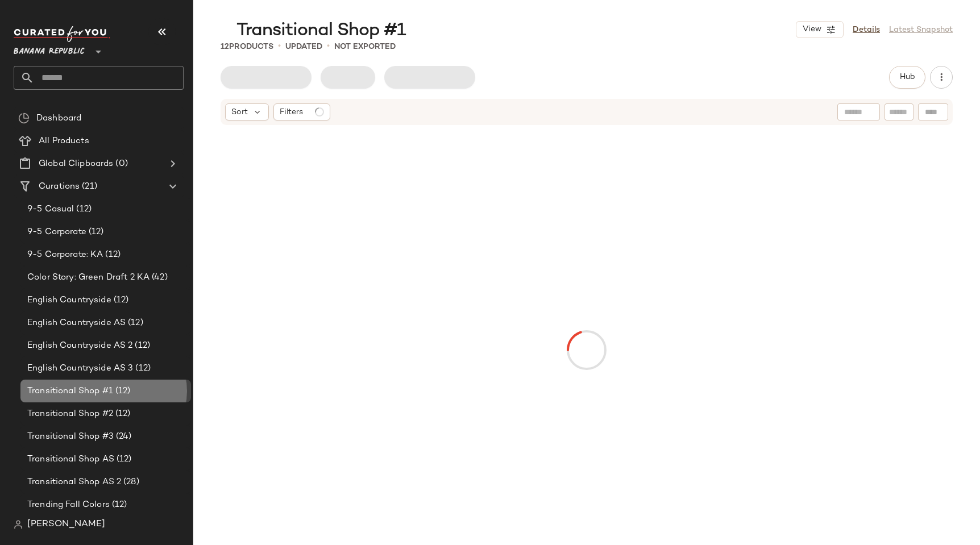  I want to click on span: English Countryside AS 3, so click(80, 368).